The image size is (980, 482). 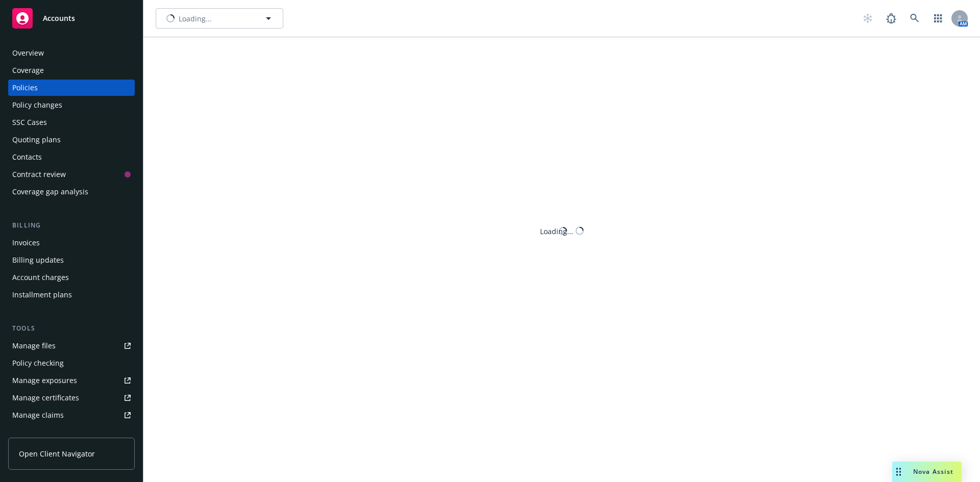 What do you see at coordinates (556, 231) in the screenshot?
I see `div: Loading...` at bounding box center [556, 231].